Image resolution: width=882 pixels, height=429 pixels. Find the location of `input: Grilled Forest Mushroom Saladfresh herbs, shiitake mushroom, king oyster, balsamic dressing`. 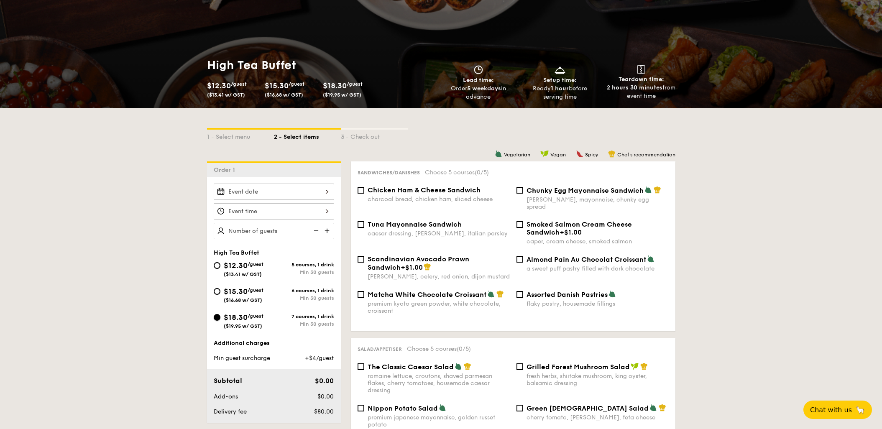

input: Grilled Forest Mushroom Saladfresh herbs, shiitake mushroom, king oyster, balsamic dressing is located at coordinates (520, 367).